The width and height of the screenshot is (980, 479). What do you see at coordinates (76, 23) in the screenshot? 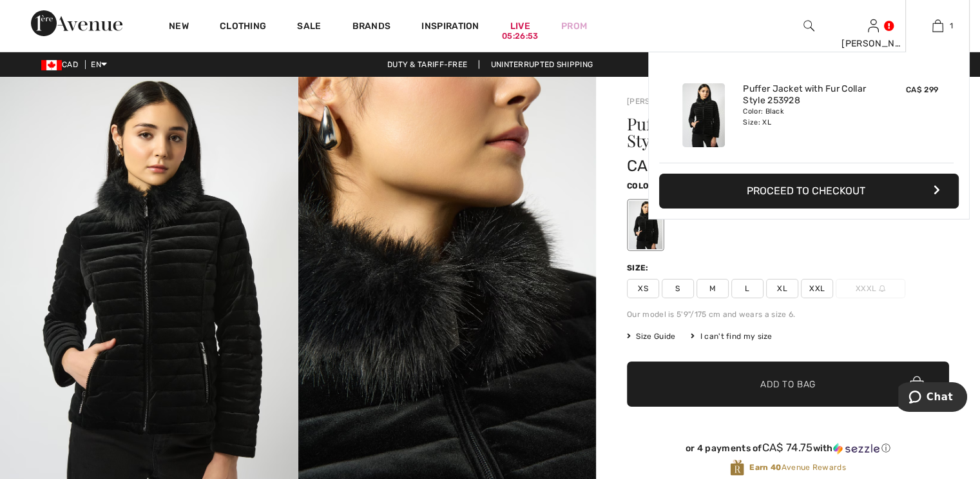
I see `img: 1ère Avenue` at bounding box center [76, 23].